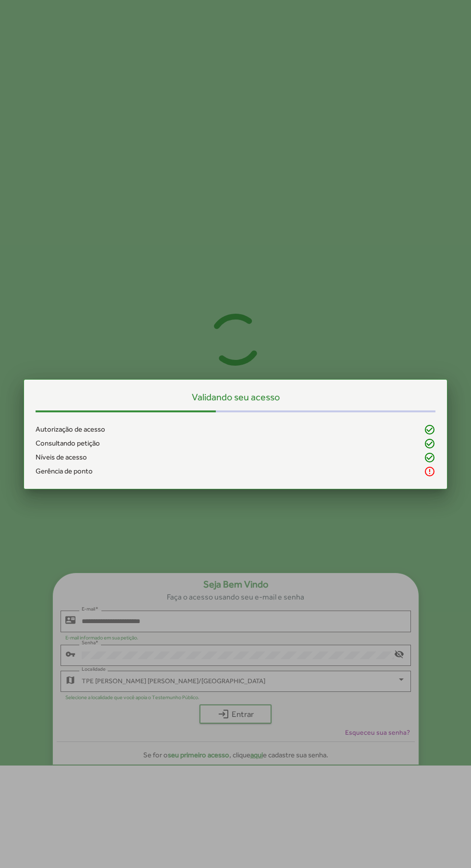 This screenshot has height=868, width=471. What do you see at coordinates (430, 471) in the screenshot?
I see `mat-icon: error_outline` at bounding box center [430, 471].